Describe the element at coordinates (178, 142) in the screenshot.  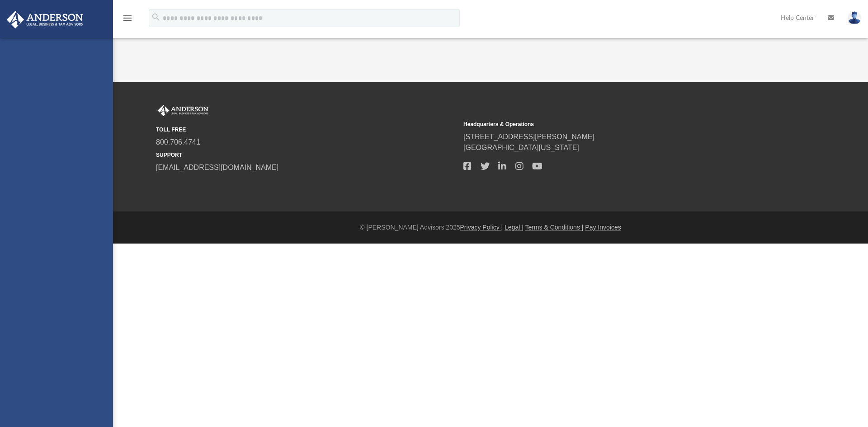
I see `a: 800.706.4741` at that location.